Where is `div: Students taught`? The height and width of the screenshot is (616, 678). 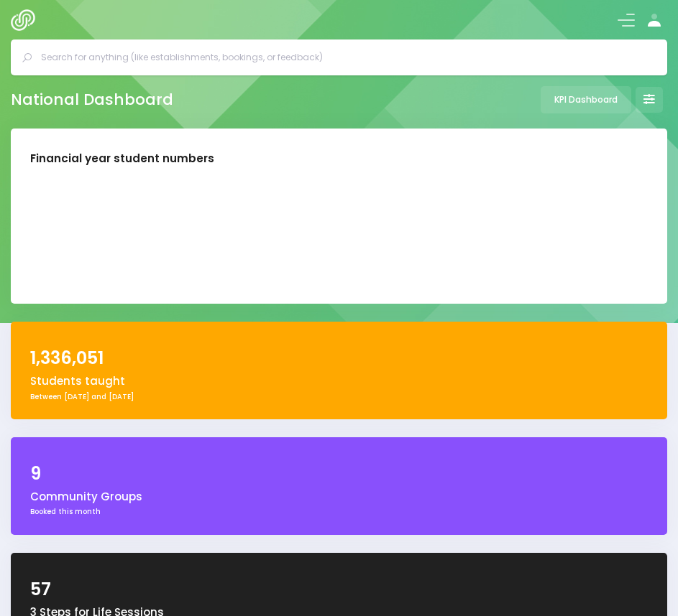 div: Students taught is located at coordinates (338, 381).